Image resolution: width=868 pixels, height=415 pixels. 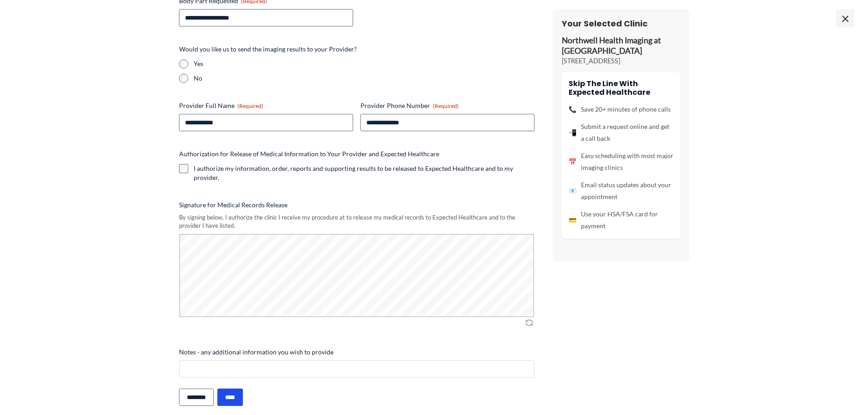 I want to click on label: Signature for Medical Records Release, so click(x=357, y=205).